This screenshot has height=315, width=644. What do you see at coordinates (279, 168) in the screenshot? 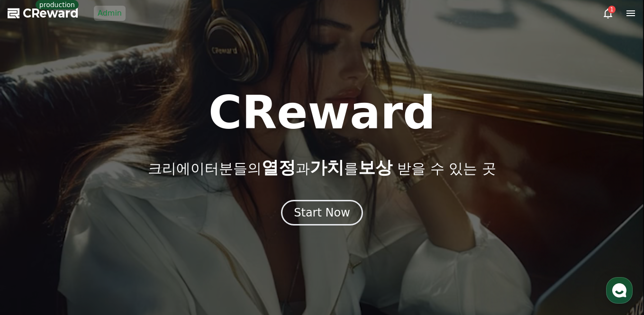
I see `span: 열정` at bounding box center [279, 168].